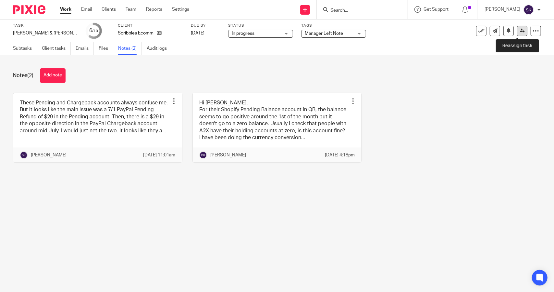 The width and height of the screenshot is (554, 292). I want to click on a: Email, so click(86, 9).